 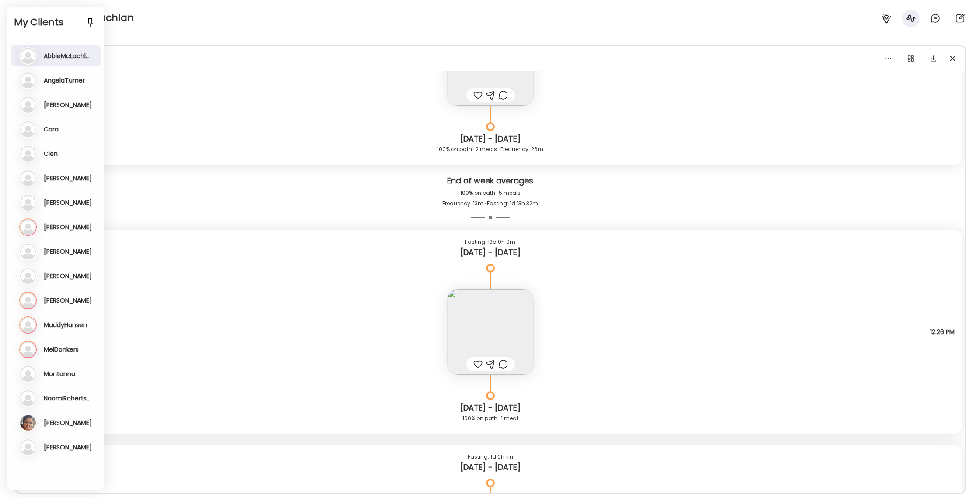 I want to click on div: Fasting: 13d 0h 0m, so click(x=490, y=242).